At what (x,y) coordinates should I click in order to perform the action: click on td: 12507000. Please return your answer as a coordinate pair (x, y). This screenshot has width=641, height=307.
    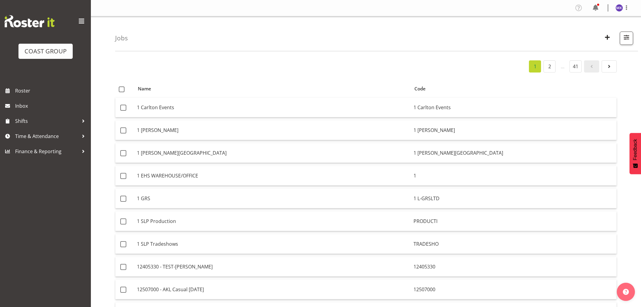
    Looking at the image, I should click on (514, 289).